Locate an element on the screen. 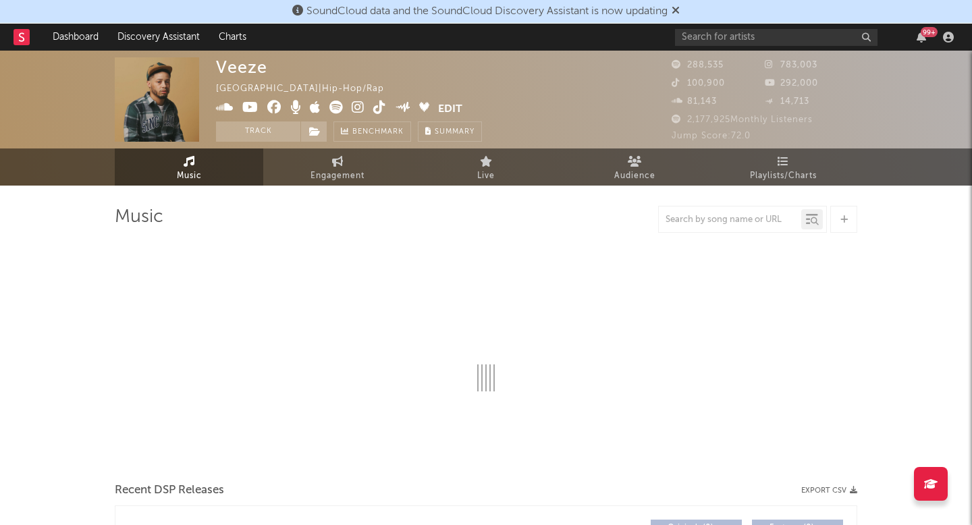 This screenshot has height=525, width=972. input: Search for artists is located at coordinates (776, 37).